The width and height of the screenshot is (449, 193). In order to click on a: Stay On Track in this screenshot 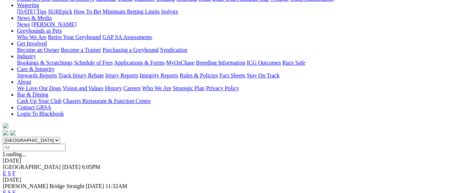, I will do `click(263, 75)`.